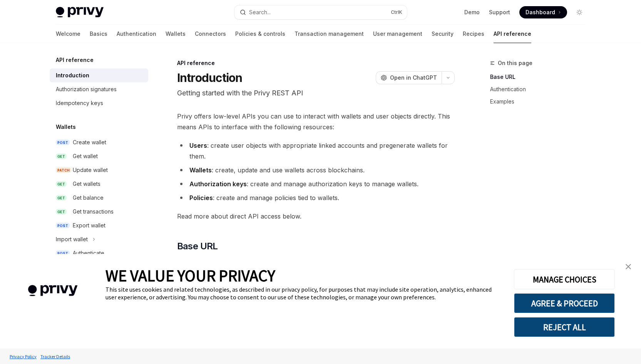  Describe the element at coordinates (564, 280) in the screenshot. I see `button: MANAGE CHOICES` at that location.